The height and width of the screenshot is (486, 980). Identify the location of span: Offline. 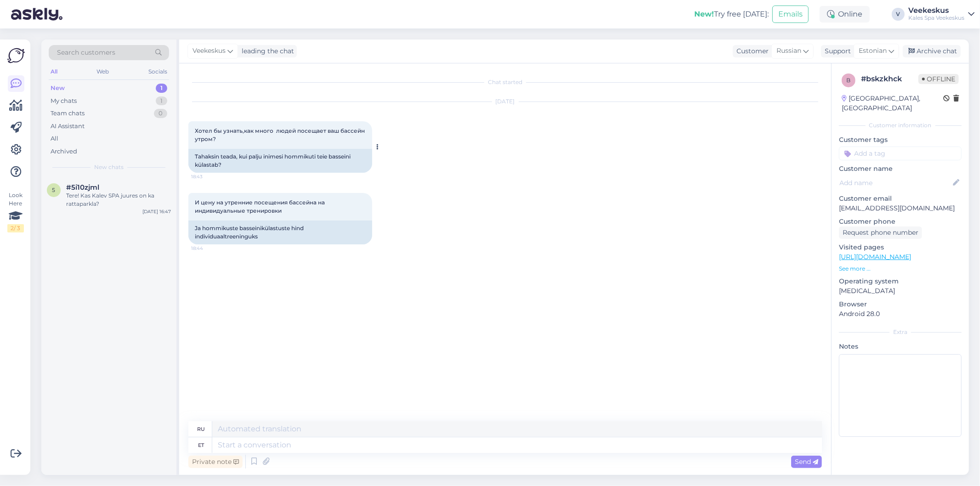
(938, 80).